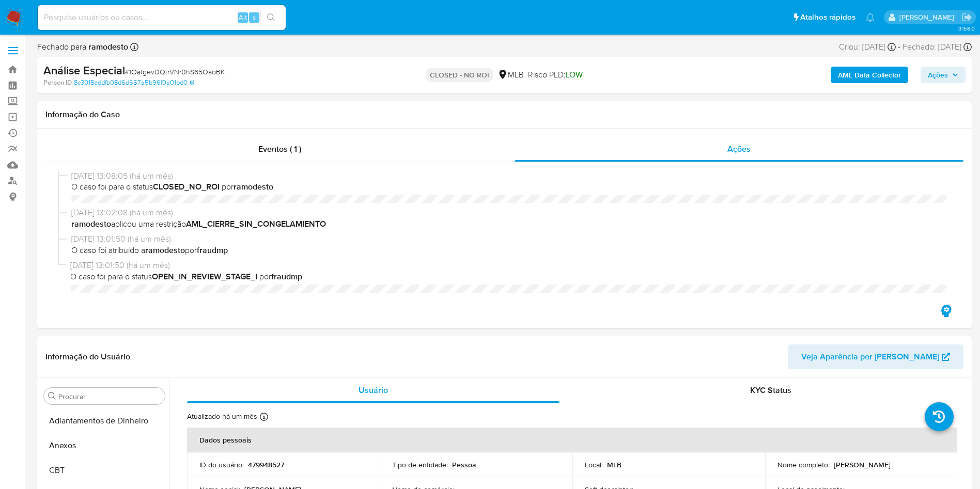  I want to click on span: s, so click(254, 17).